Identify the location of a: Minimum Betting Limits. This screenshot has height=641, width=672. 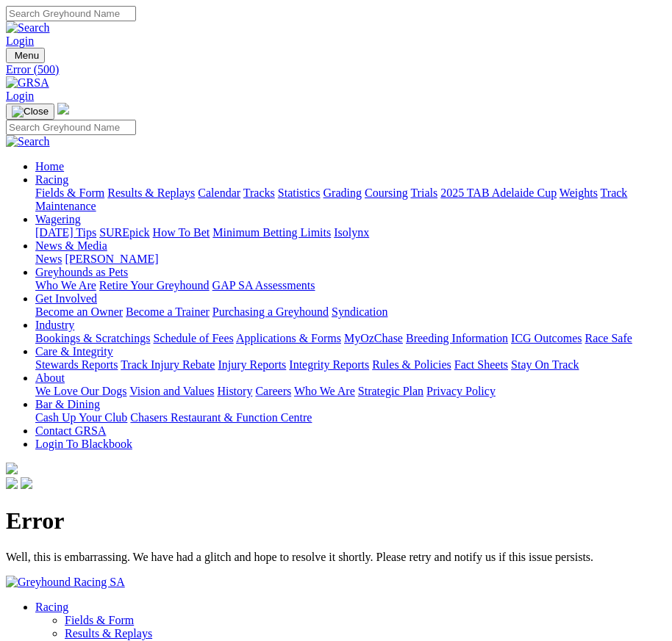
(271, 233).